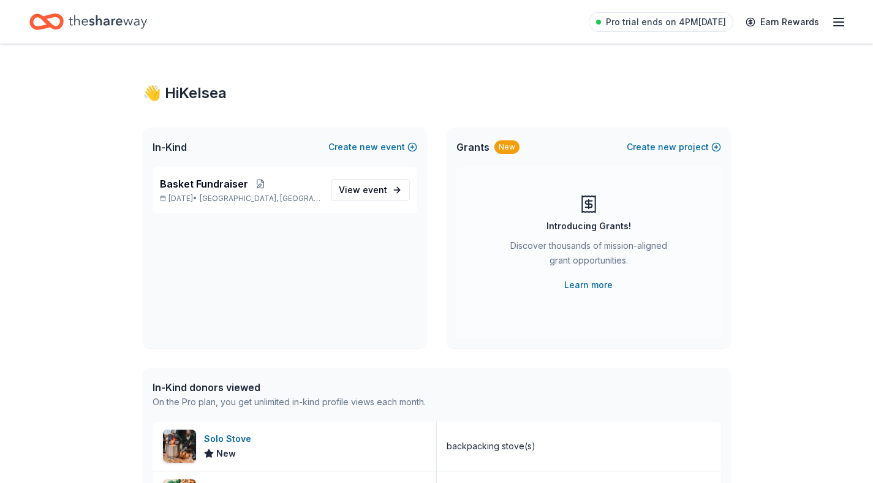  What do you see at coordinates (588, 285) in the screenshot?
I see `a: Learn more` at bounding box center [588, 285].